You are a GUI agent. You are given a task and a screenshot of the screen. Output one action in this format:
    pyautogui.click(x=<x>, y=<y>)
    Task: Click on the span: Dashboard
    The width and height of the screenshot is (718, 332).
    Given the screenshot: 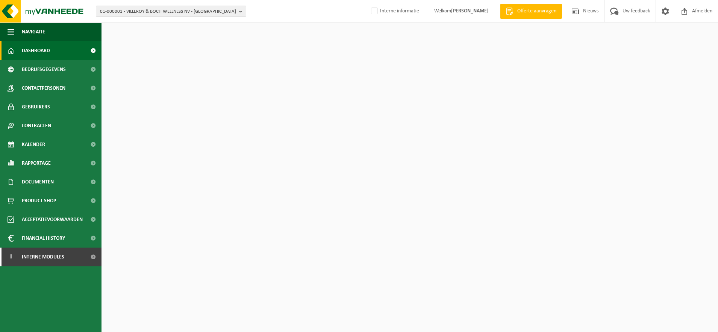 What is the action you would take?
    pyautogui.click(x=36, y=51)
    